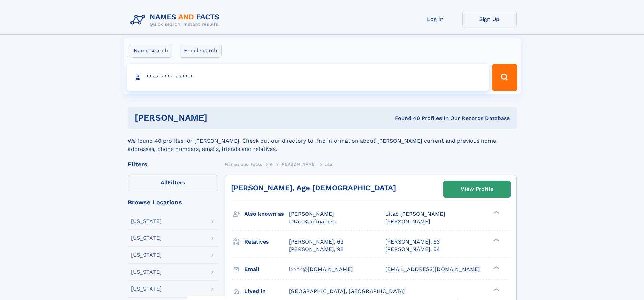 The height and width of the screenshot is (300, 644). I want to click on a: Sign Up, so click(489, 19).